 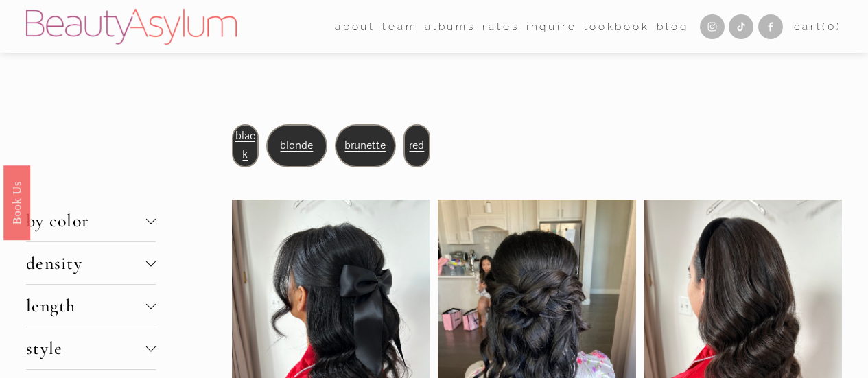 What do you see at coordinates (86, 263) in the screenshot?
I see `span: density` at bounding box center [86, 263].